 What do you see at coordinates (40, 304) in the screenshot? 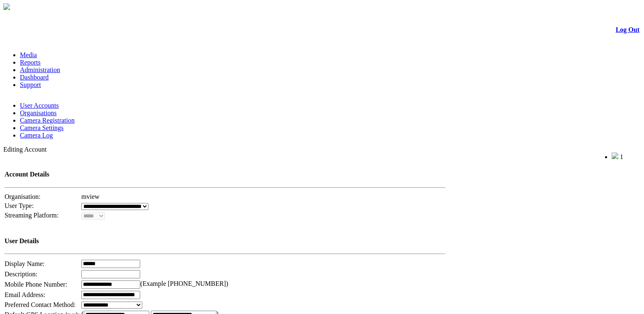
I see `span: Preferred Contact Method:` at bounding box center [40, 304].